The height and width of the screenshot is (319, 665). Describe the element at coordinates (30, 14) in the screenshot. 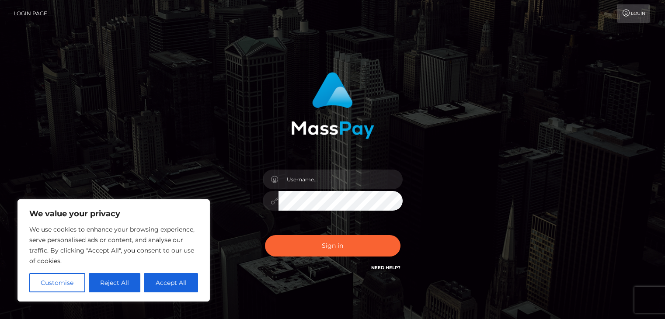

I see `a: Login Page` at that location.